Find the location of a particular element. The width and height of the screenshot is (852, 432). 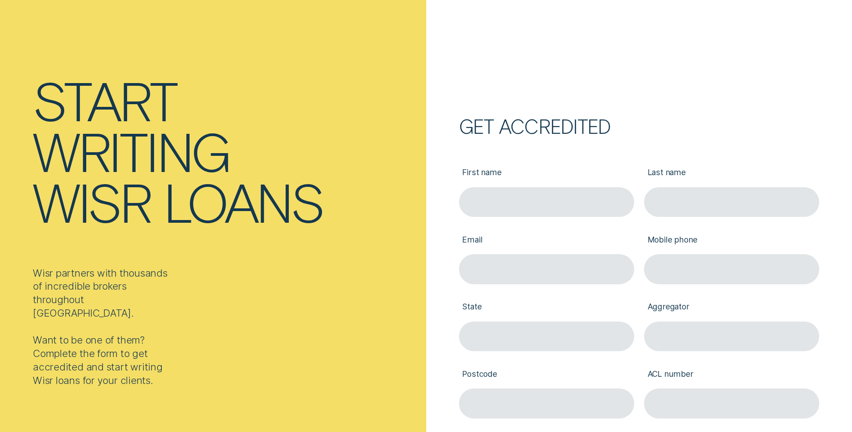

div: Get accredited is located at coordinates (639, 126).